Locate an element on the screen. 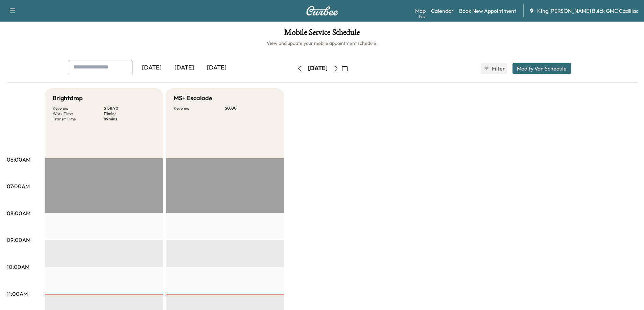  p: 89 mins is located at coordinates (129, 119).